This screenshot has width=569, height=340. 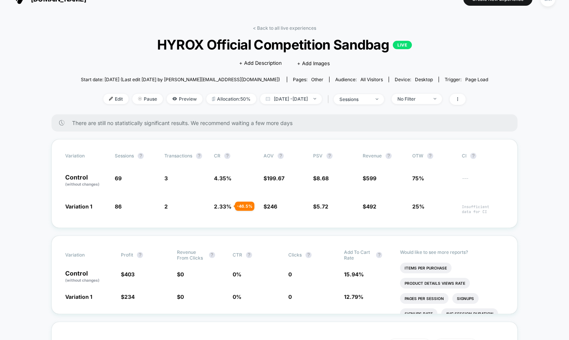 I want to click on li: Pages Per Session, so click(x=424, y=299).